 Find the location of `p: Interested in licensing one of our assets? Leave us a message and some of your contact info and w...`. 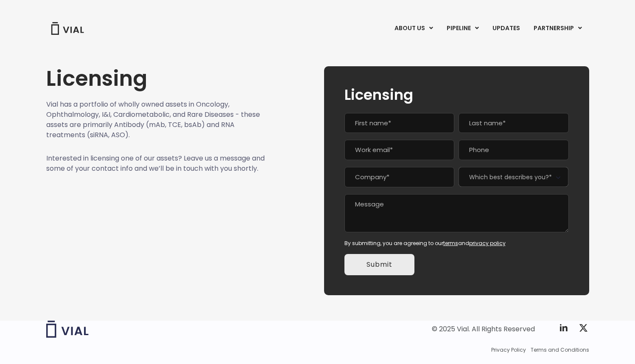

p: Interested in licensing one of our assets? Leave us a message and some of your contact info and w... is located at coordinates (156, 164).